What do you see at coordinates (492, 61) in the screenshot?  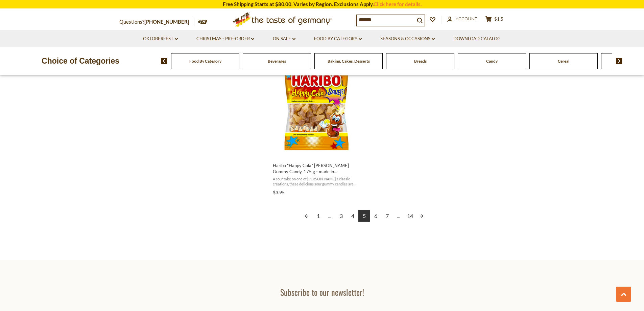 I see `a: Candy` at bounding box center [492, 61].